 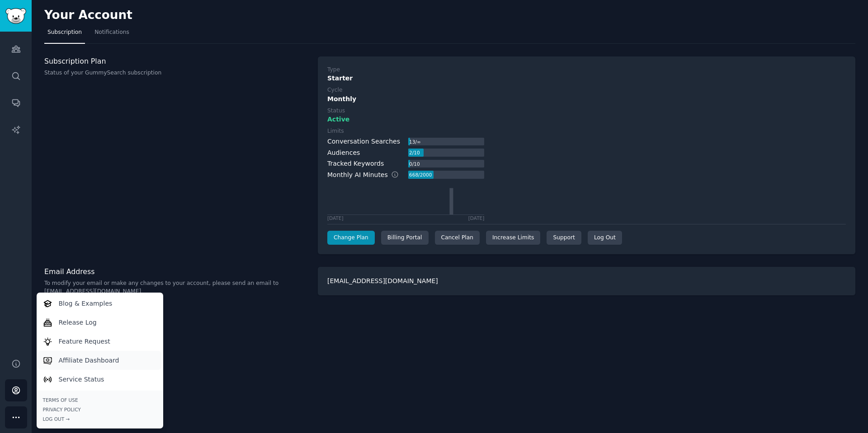 I want to click on div: Cancel Plan, so click(x=457, y=238).